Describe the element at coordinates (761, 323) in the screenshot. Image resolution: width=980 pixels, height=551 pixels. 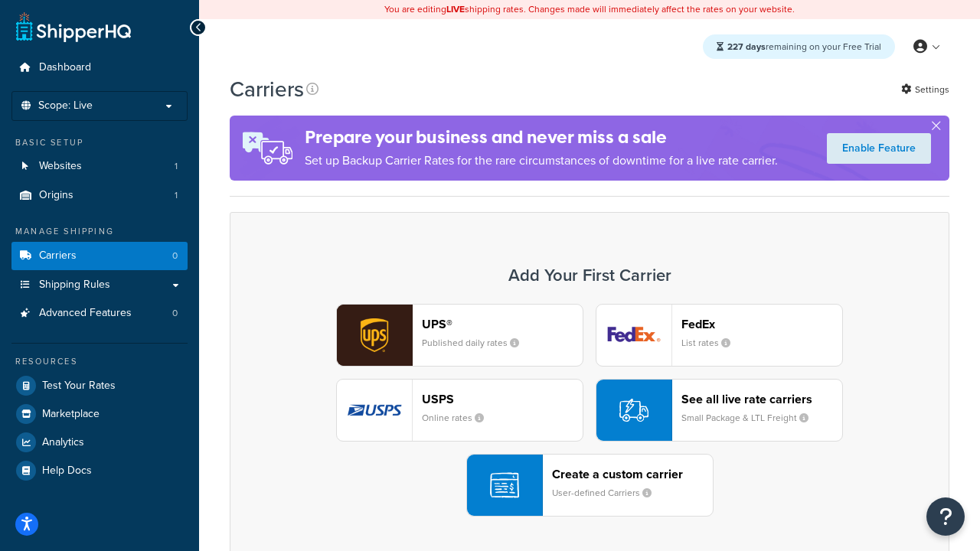
I see `header: FedEx` at that location.